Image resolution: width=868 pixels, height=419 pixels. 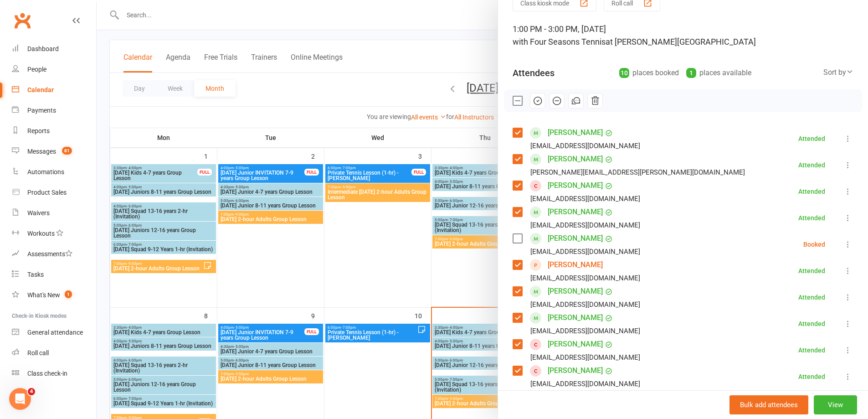 I want to click on div: places booked, so click(x=649, y=73).